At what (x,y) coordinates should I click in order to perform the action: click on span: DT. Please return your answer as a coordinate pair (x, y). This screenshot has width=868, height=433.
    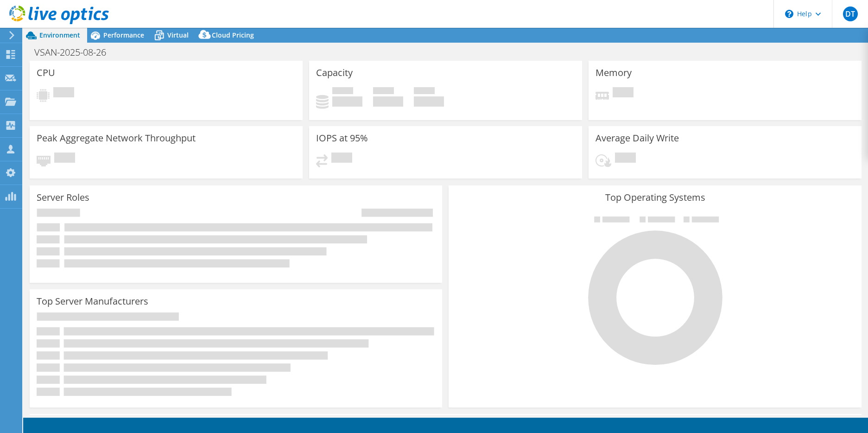
    Looking at the image, I should click on (850, 14).